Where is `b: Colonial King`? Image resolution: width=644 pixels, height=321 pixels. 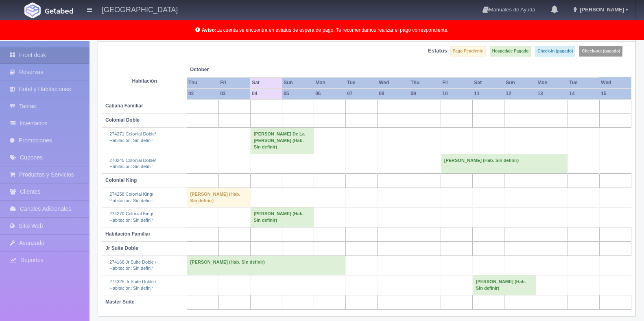 b: Colonial King is located at coordinates (121, 180).